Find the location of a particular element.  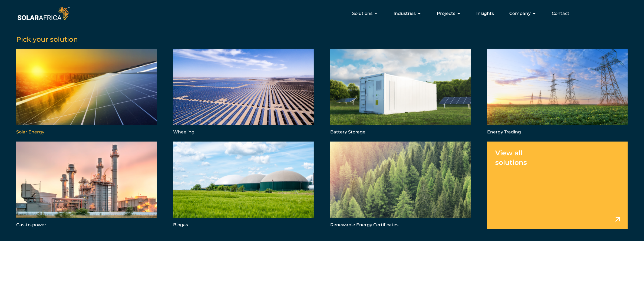

nav: Menu is located at coordinates (322, 14).